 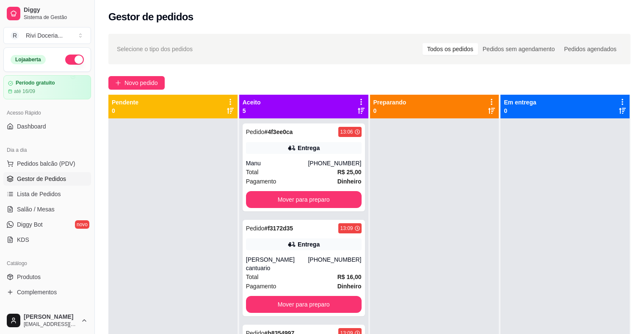 I want to click on a: Lista de Pedidos, so click(x=47, y=194).